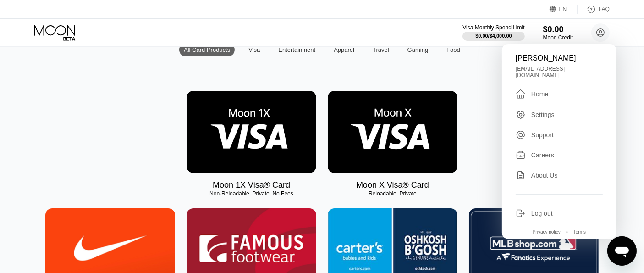  I want to click on div: Gaming, so click(418, 50).